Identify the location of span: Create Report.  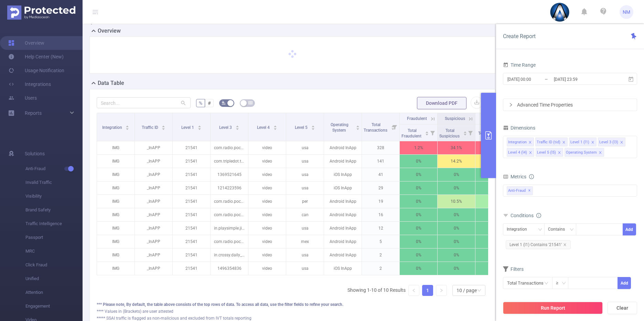
(519, 36).